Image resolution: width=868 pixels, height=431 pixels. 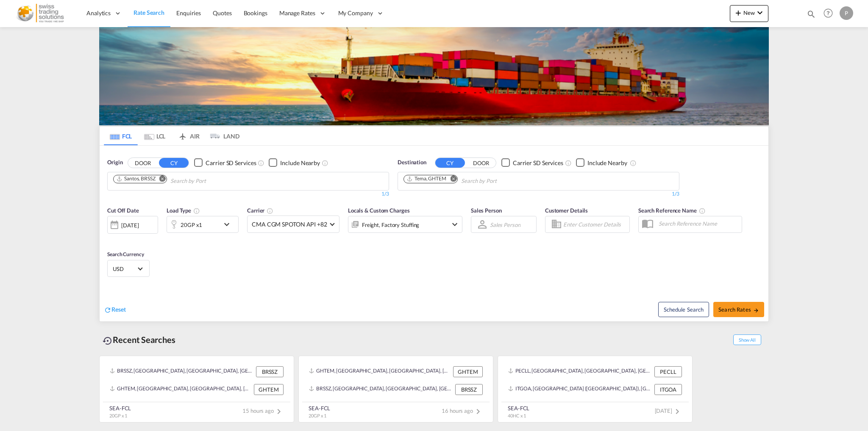 I want to click on md-pagination-wrapper: Use the left and right arrow keys to navigate between tabs, so click(x=171, y=136).